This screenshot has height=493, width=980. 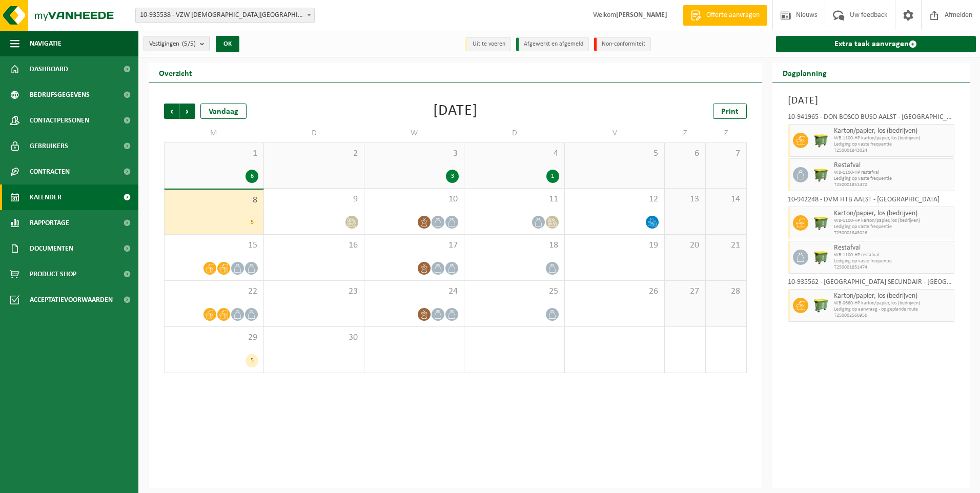 I want to click on span: 19, so click(x=615, y=245).